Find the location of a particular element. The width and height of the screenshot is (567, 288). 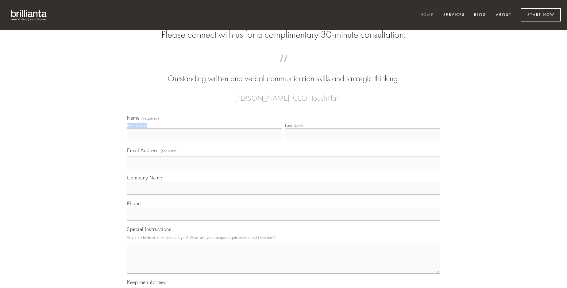

span: Name is located at coordinates (133, 118).